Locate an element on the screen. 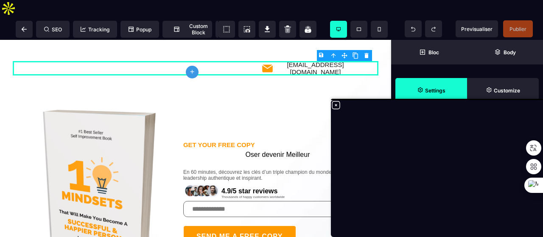 The width and height of the screenshot is (543, 237). span: Open Layer Manager is located at coordinates (504, 52).